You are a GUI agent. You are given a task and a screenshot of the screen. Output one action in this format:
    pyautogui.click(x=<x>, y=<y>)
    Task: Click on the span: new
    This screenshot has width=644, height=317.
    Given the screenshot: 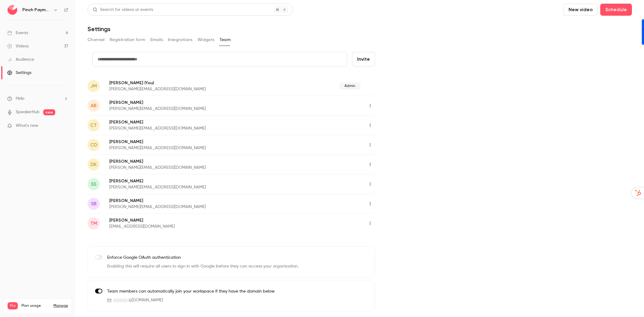 What is the action you would take?
    pyautogui.click(x=49, y=112)
    